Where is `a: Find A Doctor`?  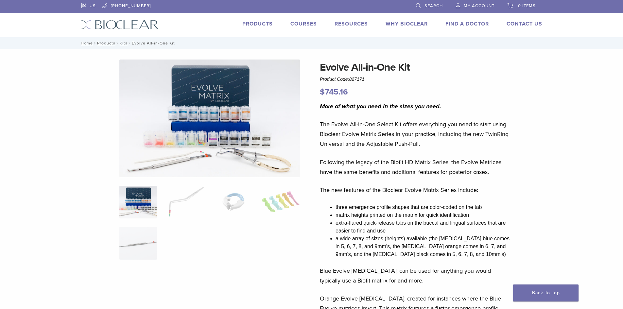 a: Find A Doctor is located at coordinates (467, 24).